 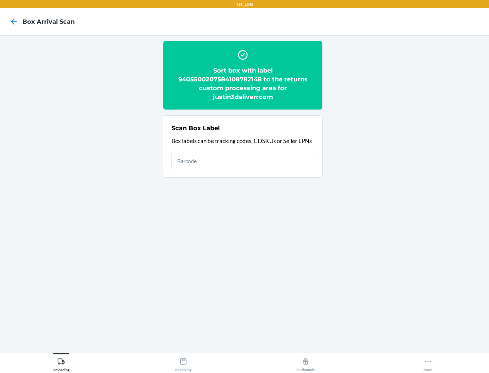 What do you see at coordinates (306, 363) in the screenshot?
I see `button: Outbounds` at bounding box center [306, 363].